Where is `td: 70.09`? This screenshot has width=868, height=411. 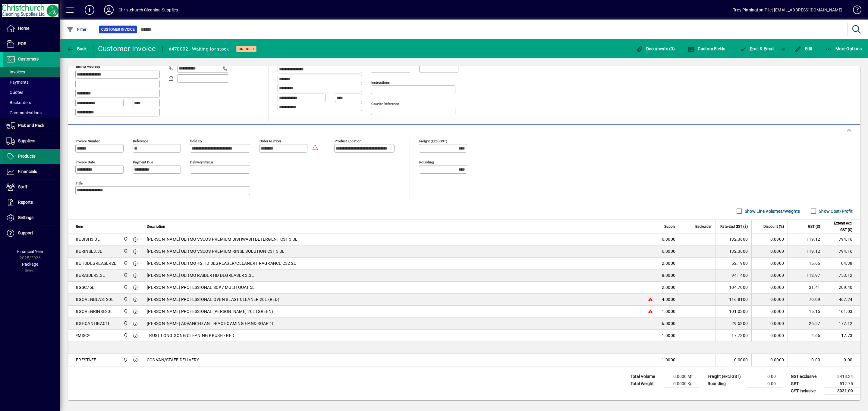
td: 70.09 is located at coordinates (805, 300).